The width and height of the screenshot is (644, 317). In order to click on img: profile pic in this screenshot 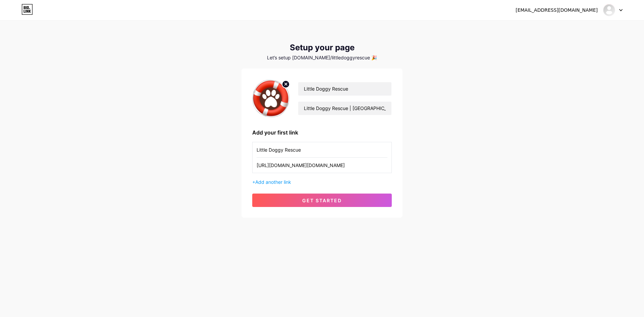, I will do `click(271, 98)`.